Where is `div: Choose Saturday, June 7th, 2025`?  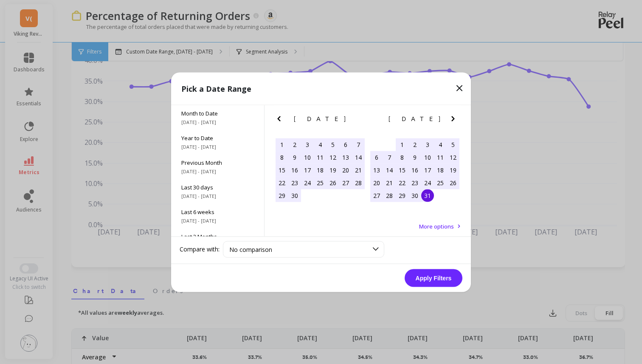
div: Choose Saturday, June 7th, 2025 is located at coordinates (358, 144).